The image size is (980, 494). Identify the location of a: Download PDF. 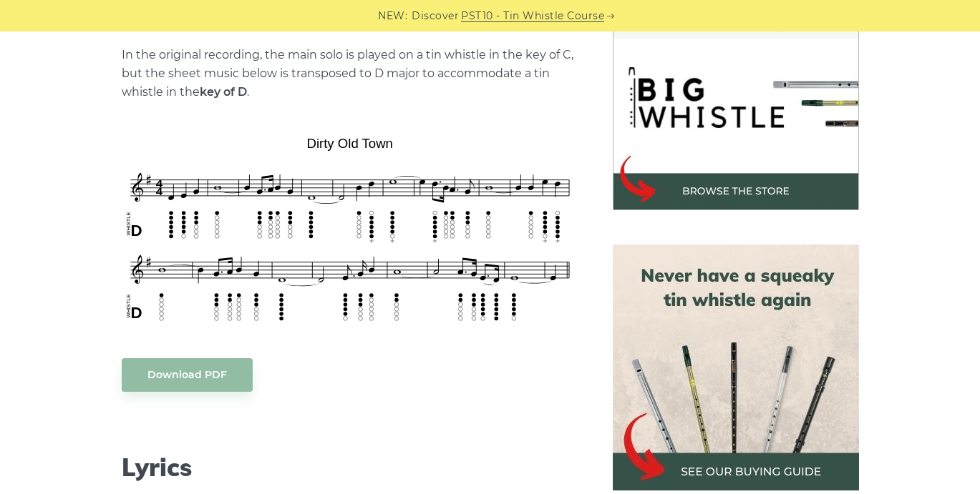
(187, 375).